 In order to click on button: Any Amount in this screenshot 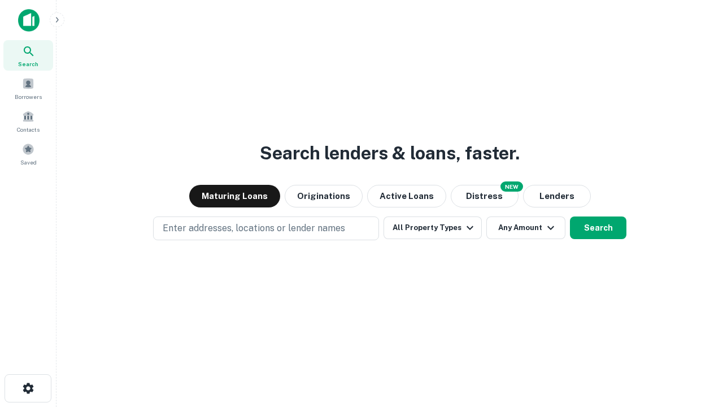, I will do `click(526, 228)`.